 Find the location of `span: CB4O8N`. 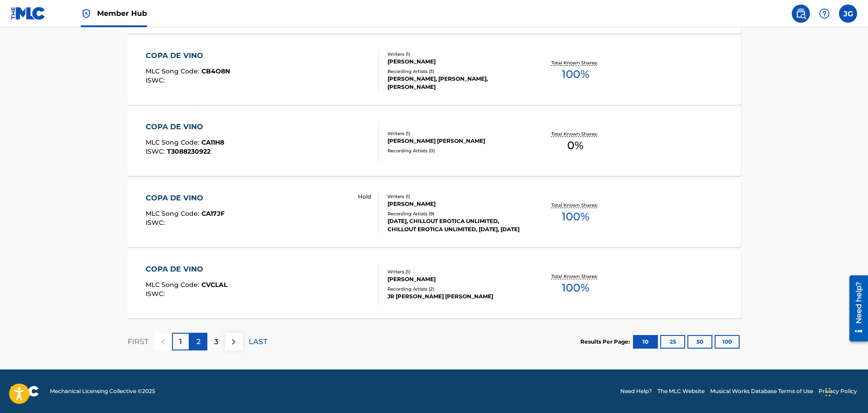

span: CB4O8N is located at coordinates (215, 71).